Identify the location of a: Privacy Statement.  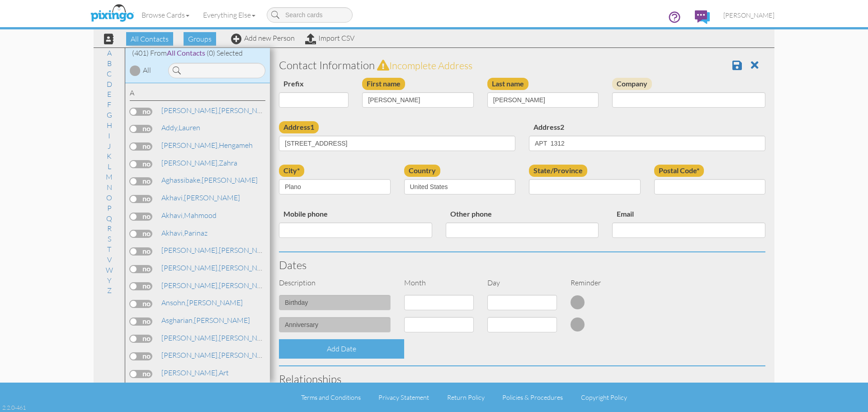
(404, 397).